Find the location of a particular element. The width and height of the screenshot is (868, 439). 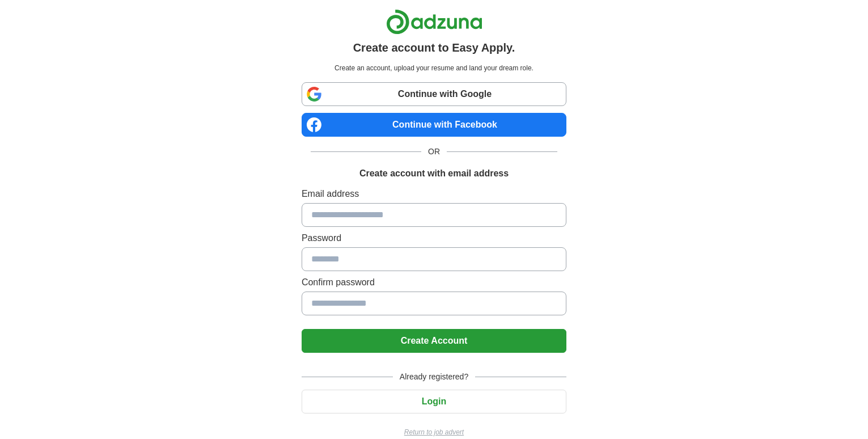

h1: Create account to Easy Apply. is located at coordinates (435, 48).